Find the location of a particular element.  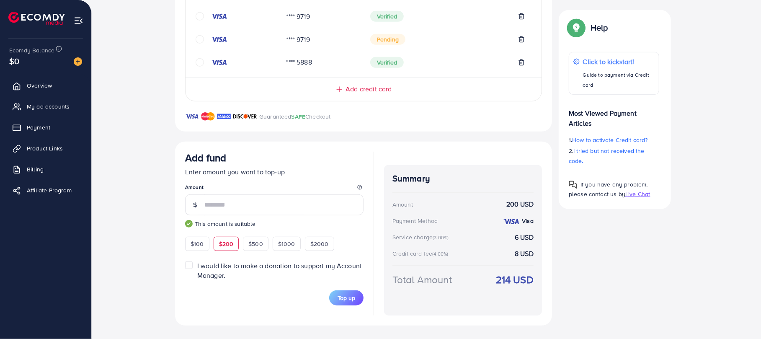

span: My ad accounts is located at coordinates (48, 106).